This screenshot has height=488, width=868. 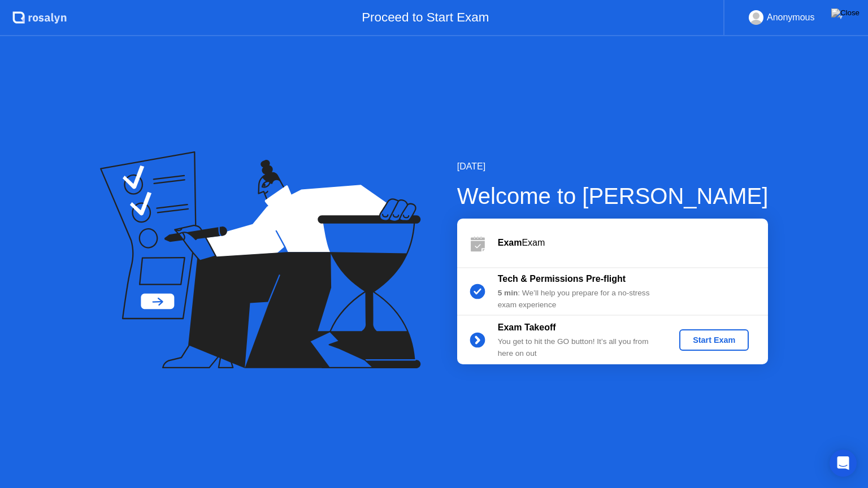 What do you see at coordinates (579, 347) in the screenshot?
I see `div: You get to hit the GO button! It’s all you from here on out` at bounding box center [579, 347].